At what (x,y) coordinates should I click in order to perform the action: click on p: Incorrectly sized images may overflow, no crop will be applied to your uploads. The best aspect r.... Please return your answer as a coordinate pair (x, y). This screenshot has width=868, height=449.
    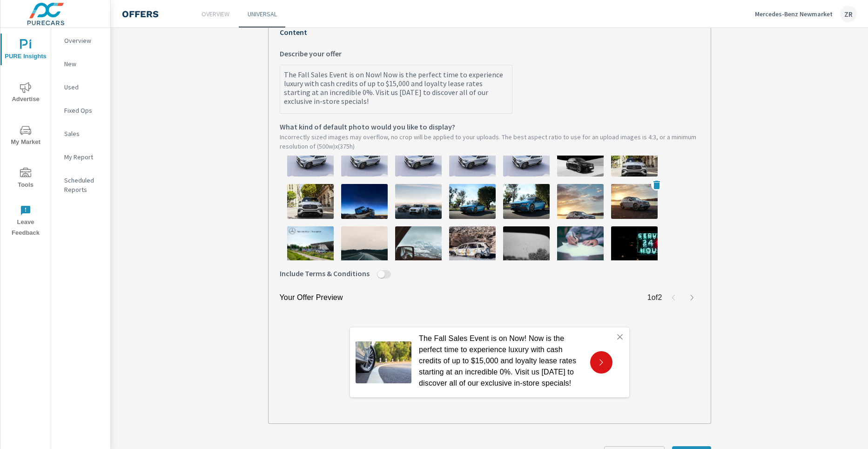
    Looking at the image, I should click on (490, 142).